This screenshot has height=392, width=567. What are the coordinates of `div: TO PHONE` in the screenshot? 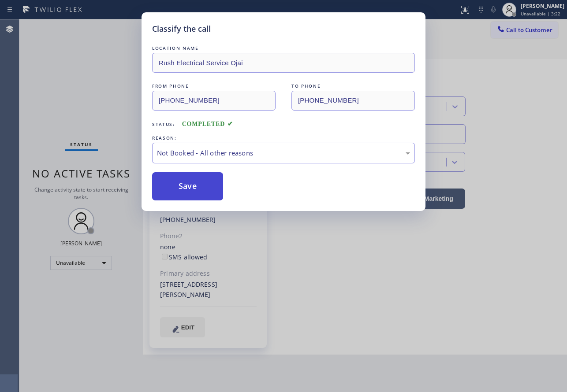 It's located at (353, 86).